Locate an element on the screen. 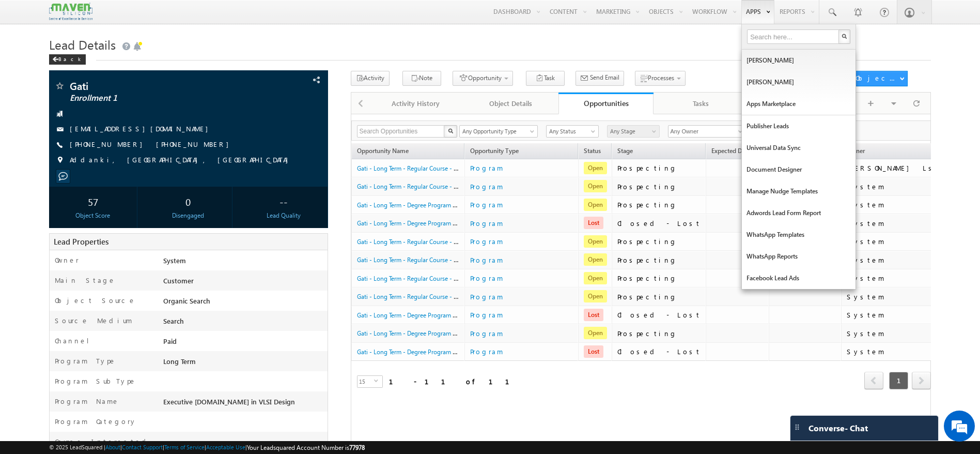 The image size is (980, 454). button: Task is located at coordinates (545, 78).